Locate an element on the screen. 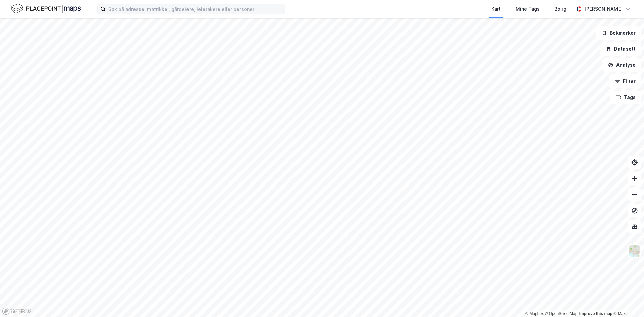  div: Mine Tags is located at coordinates (527, 9).